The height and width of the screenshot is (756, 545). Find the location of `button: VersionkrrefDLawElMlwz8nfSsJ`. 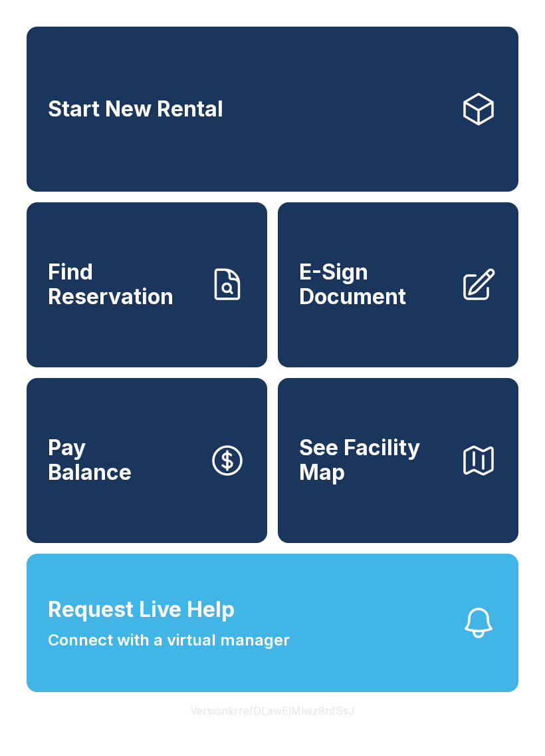

button: VersionkrrefDLawElMlwz8nfSsJ is located at coordinates (272, 711).